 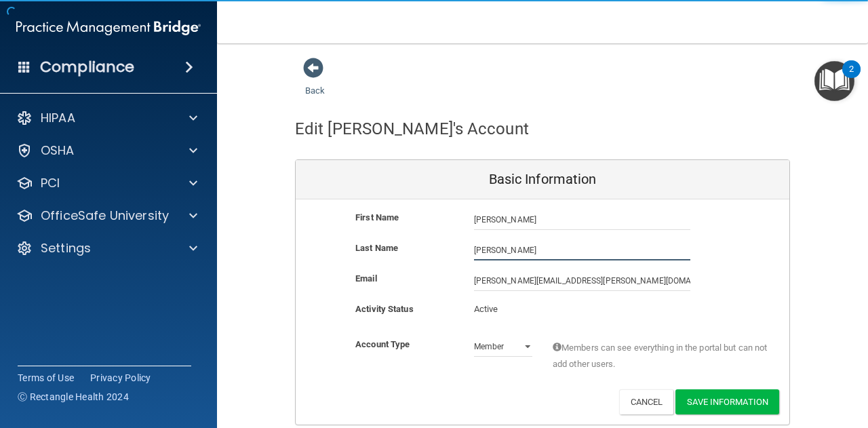 I want to click on a: Terms of Use, so click(x=45, y=378).